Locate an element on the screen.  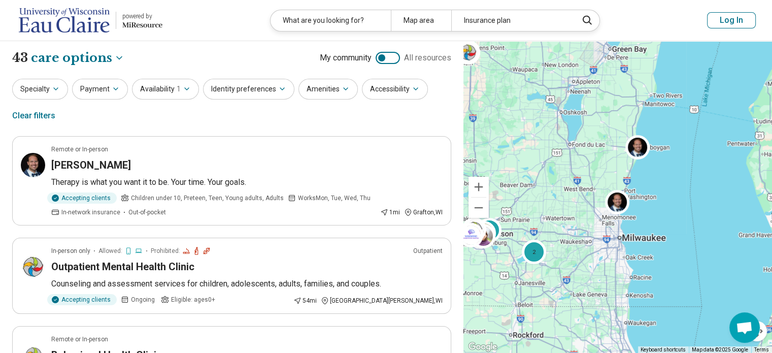
a: Terms is located at coordinates (762, 349).